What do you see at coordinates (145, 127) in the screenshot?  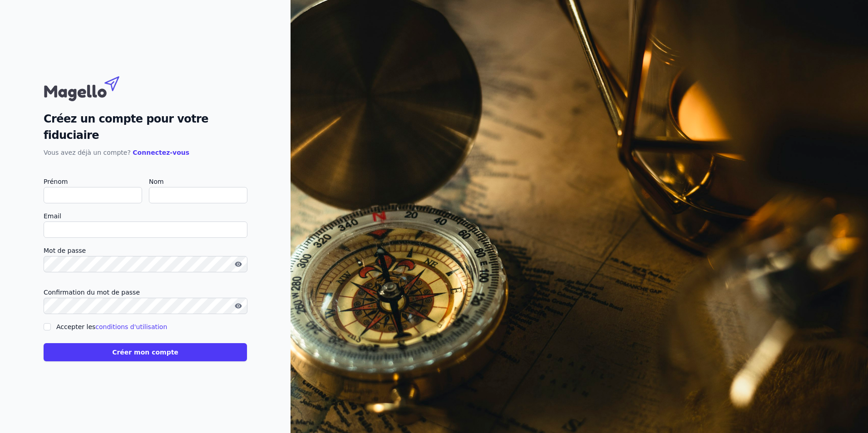 I see `h2: Créez un compte pour votre fiduciaire` at bounding box center [145, 127].